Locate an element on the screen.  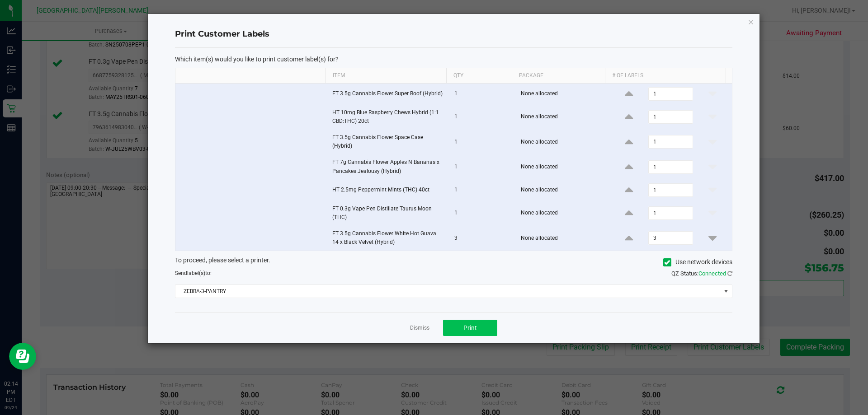
td: FT 3.5g Cannabis Flower Super Boof (Hybrid) is located at coordinates (388, 94).